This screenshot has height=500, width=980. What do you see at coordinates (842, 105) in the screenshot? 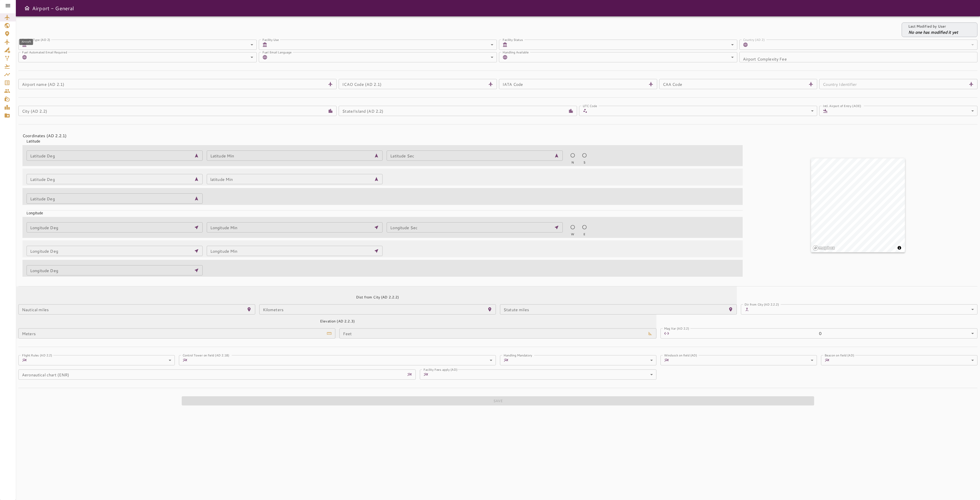
I see `label: Intl. Airport of Entry (AOE)` at bounding box center [842, 105].